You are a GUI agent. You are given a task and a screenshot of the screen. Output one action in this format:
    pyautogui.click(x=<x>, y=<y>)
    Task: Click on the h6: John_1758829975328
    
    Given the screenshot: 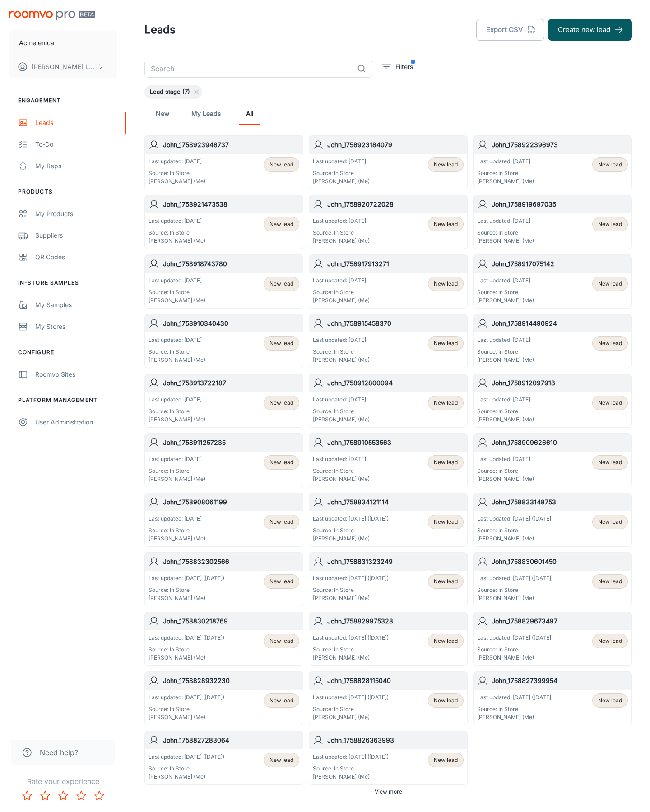 What is the action you would take?
    pyautogui.click(x=396, y=621)
    